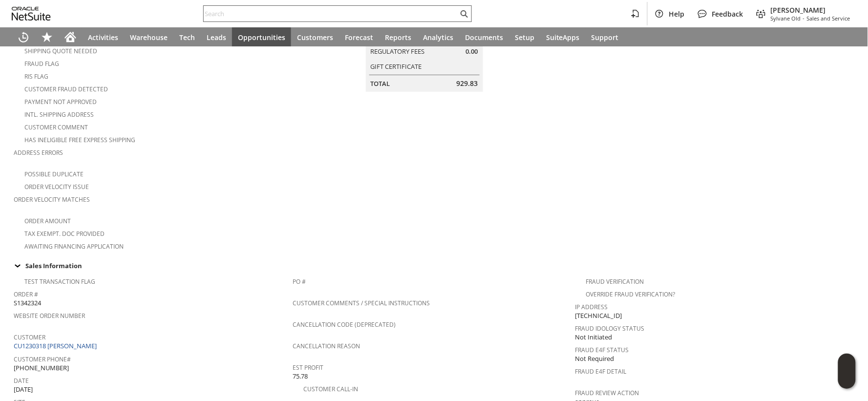 This screenshot has width=868, height=401. I want to click on a: Test Transaction Flag, so click(59, 281).